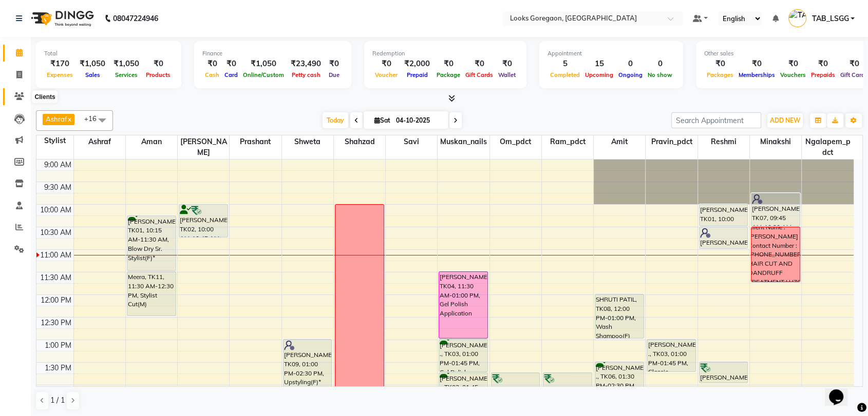  Describe the element at coordinates (57, 187) in the screenshot. I see `div: 9:30 AM` at that location.